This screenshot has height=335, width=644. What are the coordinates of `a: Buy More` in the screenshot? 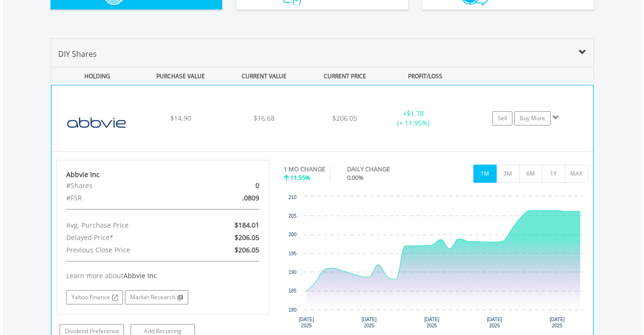 It's located at (533, 118).